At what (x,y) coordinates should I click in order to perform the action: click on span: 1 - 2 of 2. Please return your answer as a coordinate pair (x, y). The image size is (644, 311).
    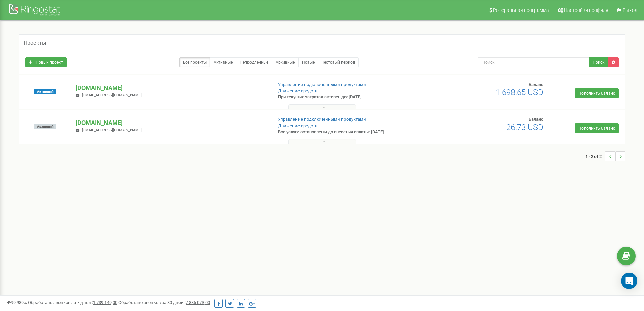
    Looking at the image, I should click on (595, 156).